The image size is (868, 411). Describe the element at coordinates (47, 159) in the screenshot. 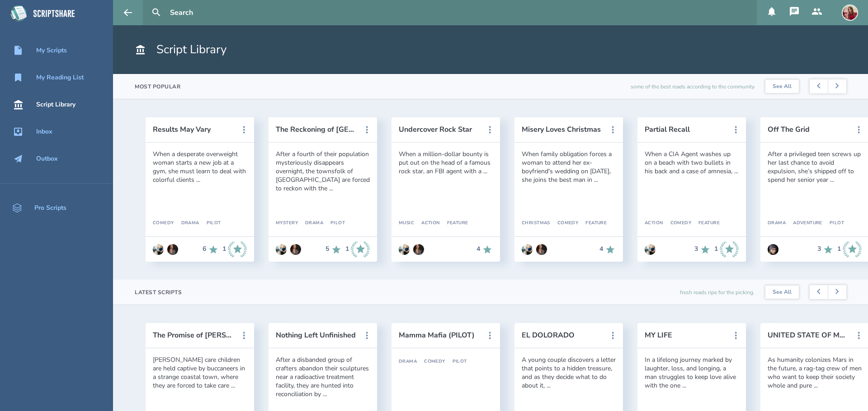

I see `div: Outbox` at that location.